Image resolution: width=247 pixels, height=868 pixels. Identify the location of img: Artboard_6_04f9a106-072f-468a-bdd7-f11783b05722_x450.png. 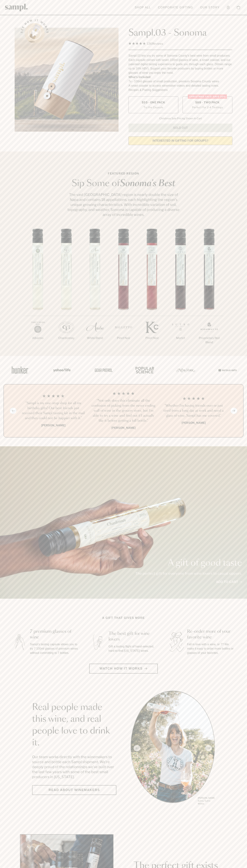
(61, 370).